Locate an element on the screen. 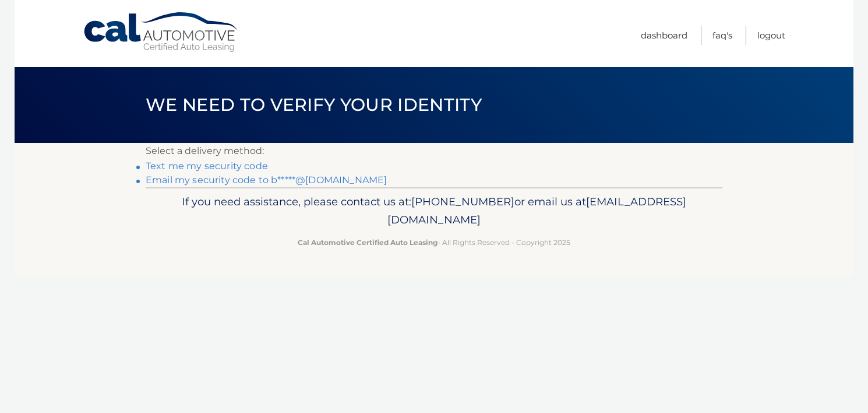 The width and height of the screenshot is (868, 413). p: If you need assistance, please contact us at: or email us at is located at coordinates (434, 211).